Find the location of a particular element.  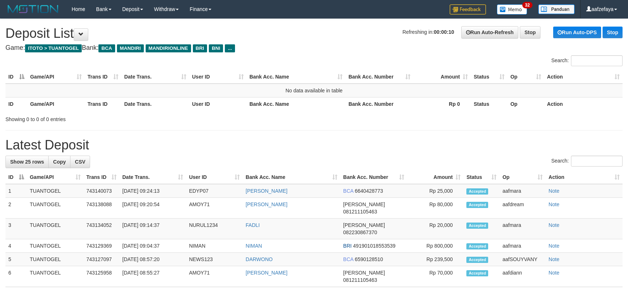

a: FADLI is located at coordinates (253, 225).